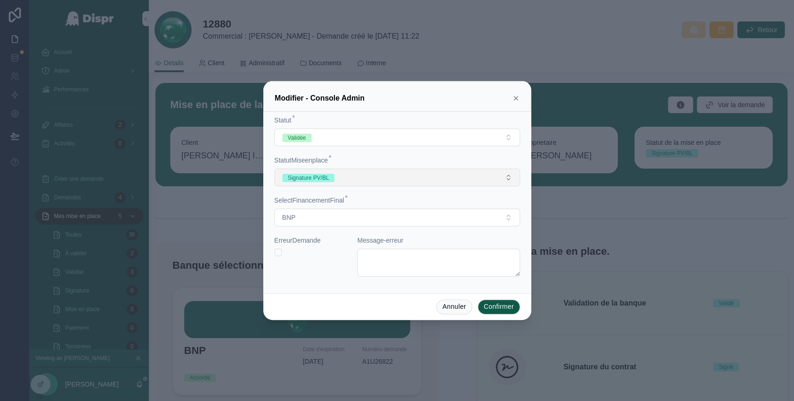  Describe the element at coordinates (298, 240) in the screenshot. I see `span: ErreurDemande` at that location.